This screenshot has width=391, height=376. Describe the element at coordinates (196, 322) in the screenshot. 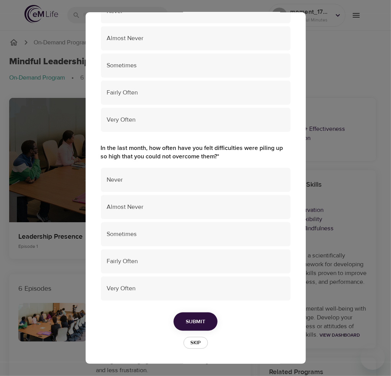

I see `button: Submit` at that location.